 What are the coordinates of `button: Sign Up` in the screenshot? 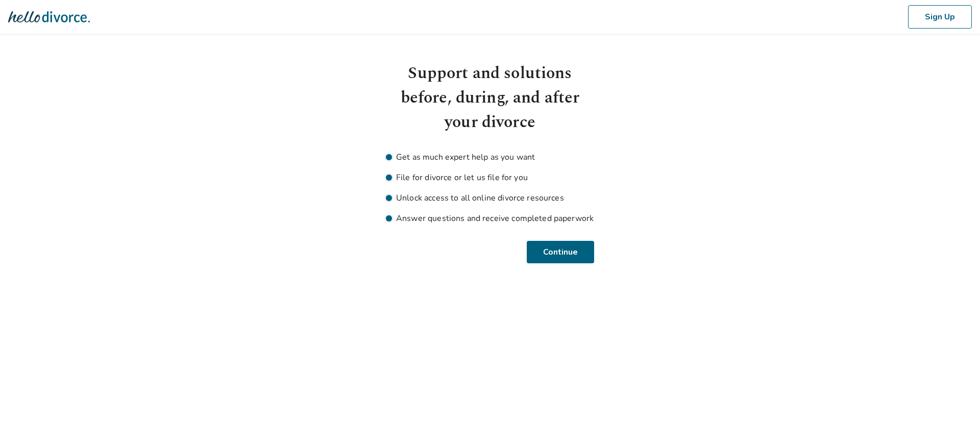 It's located at (939, 17).